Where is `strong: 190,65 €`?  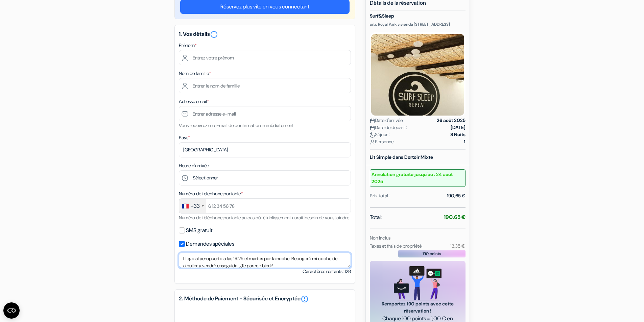 strong: 190,65 € is located at coordinates (455, 217).